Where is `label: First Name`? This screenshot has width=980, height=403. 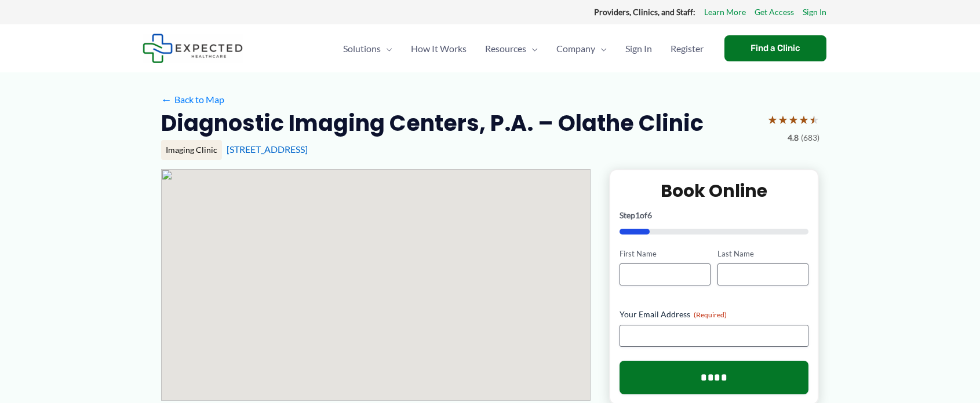 label: First Name is located at coordinates (665, 254).